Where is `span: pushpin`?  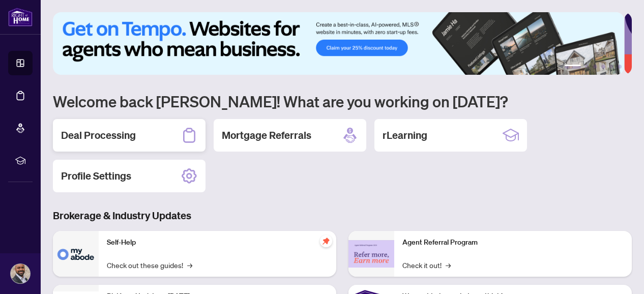 span: pushpin is located at coordinates (326, 241).